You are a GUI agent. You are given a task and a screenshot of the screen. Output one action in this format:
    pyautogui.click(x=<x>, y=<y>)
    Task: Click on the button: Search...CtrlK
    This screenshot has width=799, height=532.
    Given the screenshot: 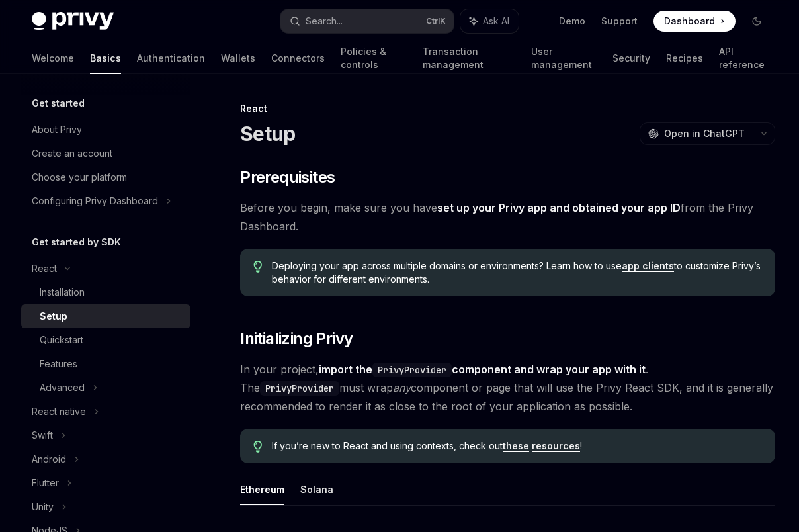 What is the action you would take?
    pyautogui.click(x=367, y=21)
    